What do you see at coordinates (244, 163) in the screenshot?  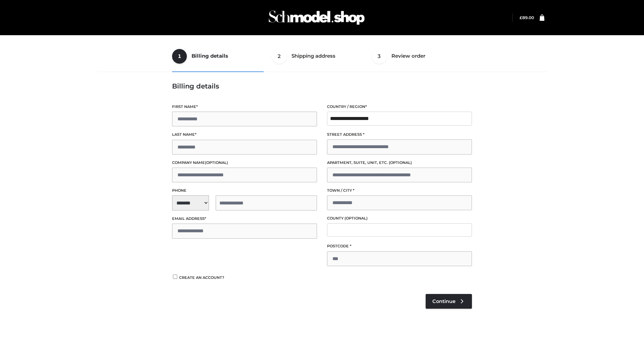 I see `label: Company name` at bounding box center [244, 163].